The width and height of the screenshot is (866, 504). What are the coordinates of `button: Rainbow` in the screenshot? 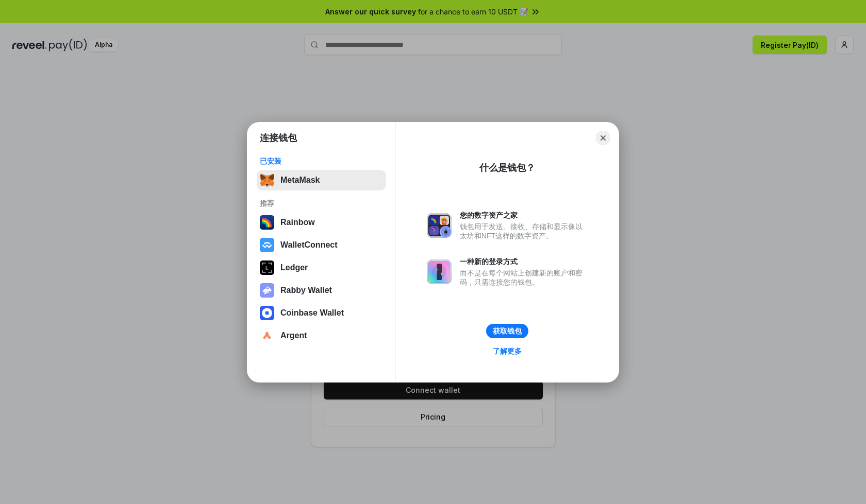 It's located at (321, 222).